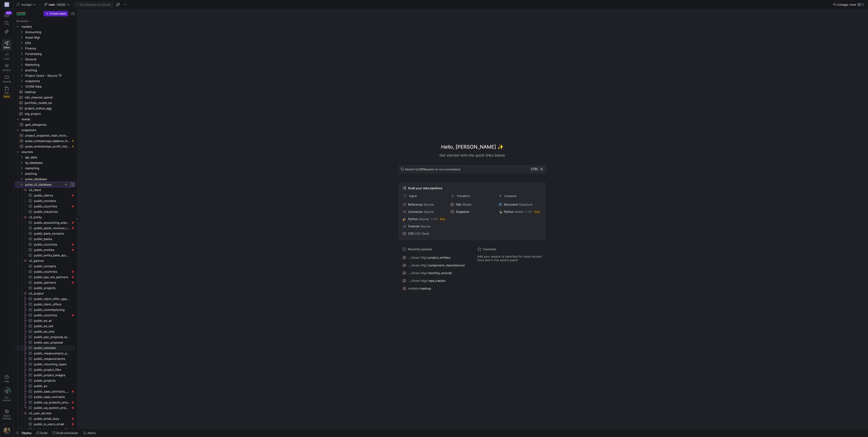  Describe the element at coordinates (6, 81) in the screenshot. I see `span: Catalog` at that location.